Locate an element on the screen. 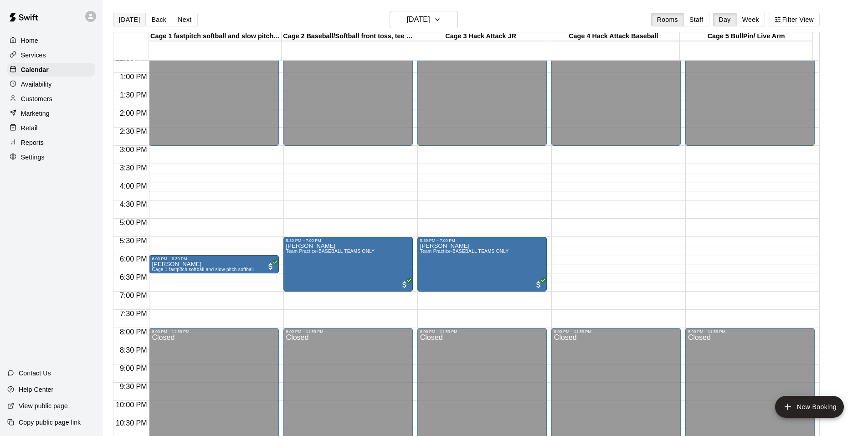  p: Home is located at coordinates (30, 41).